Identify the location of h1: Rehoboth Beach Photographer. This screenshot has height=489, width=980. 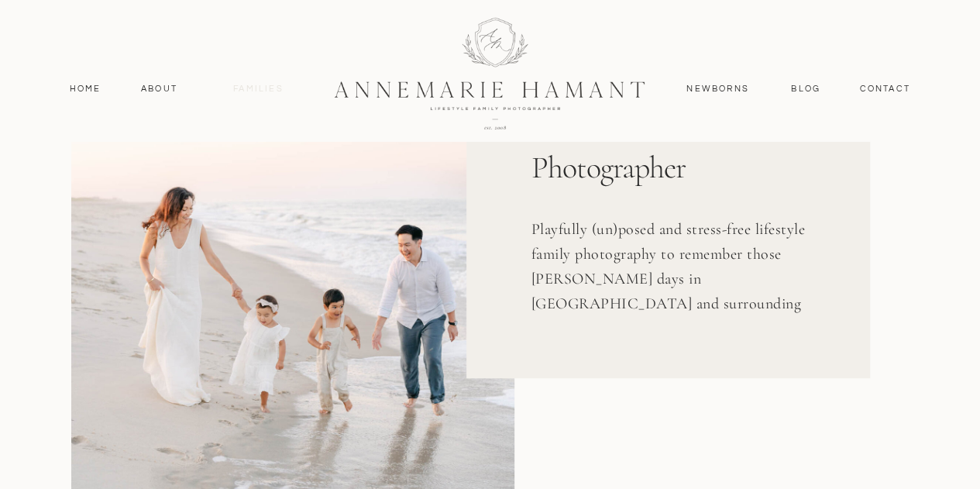
(685, 178).